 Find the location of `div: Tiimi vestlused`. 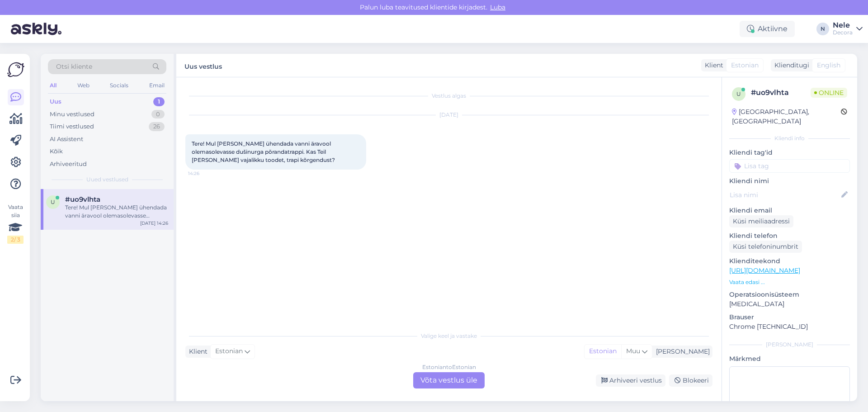

div: Tiimi vestlused is located at coordinates (72, 127).